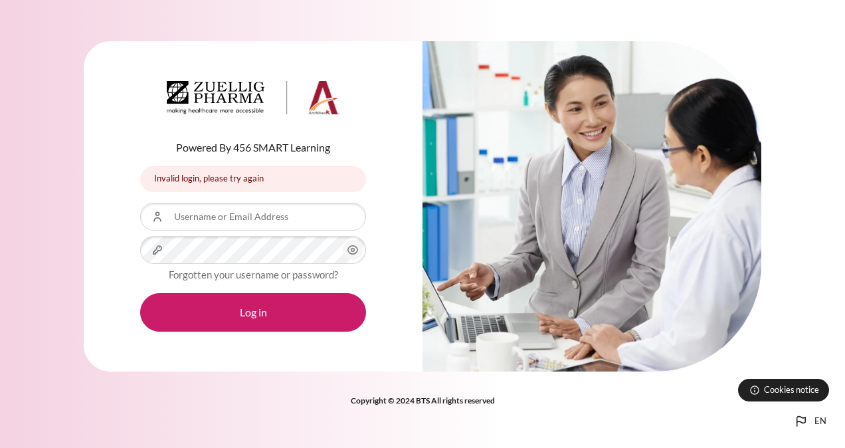 The image size is (845, 448). What do you see at coordinates (253, 179) in the screenshot?
I see `div: Invalid login, please try again` at bounding box center [253, 179].